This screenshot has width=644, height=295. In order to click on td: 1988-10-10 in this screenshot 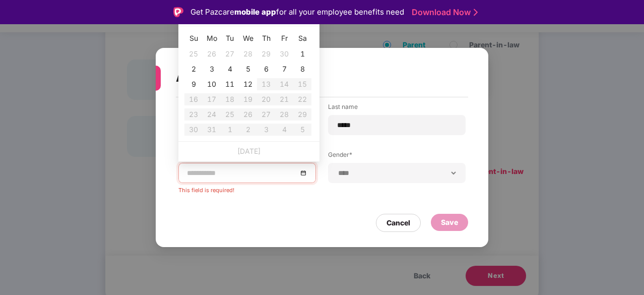, I will do `click(212, 85)`.